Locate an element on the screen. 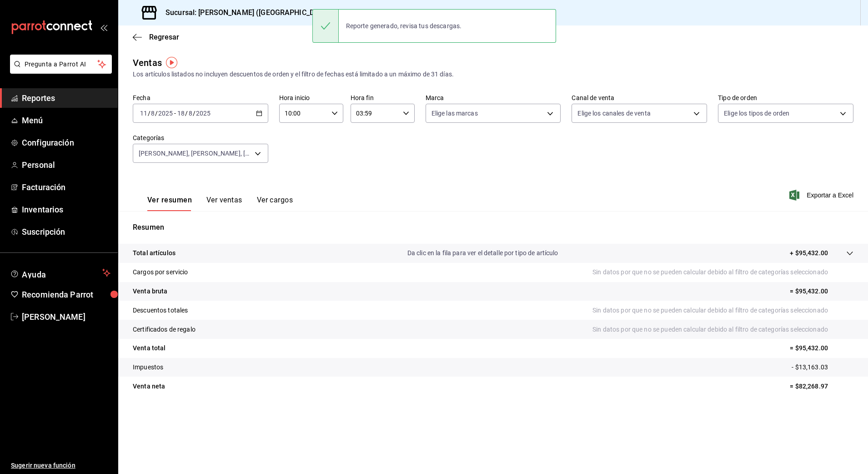  p: Total artículos is located at coordinates (155, 253).